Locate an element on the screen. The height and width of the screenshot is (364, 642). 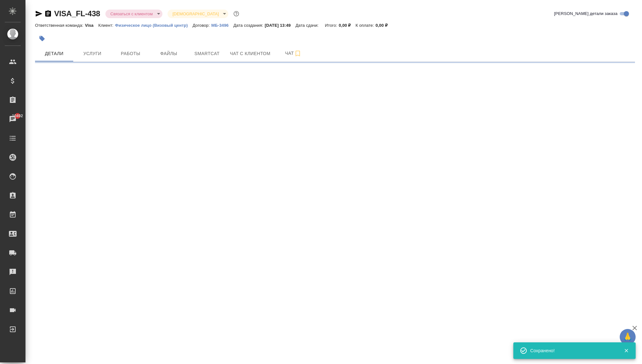
span: Файлы is located at coordinates (169, 54).